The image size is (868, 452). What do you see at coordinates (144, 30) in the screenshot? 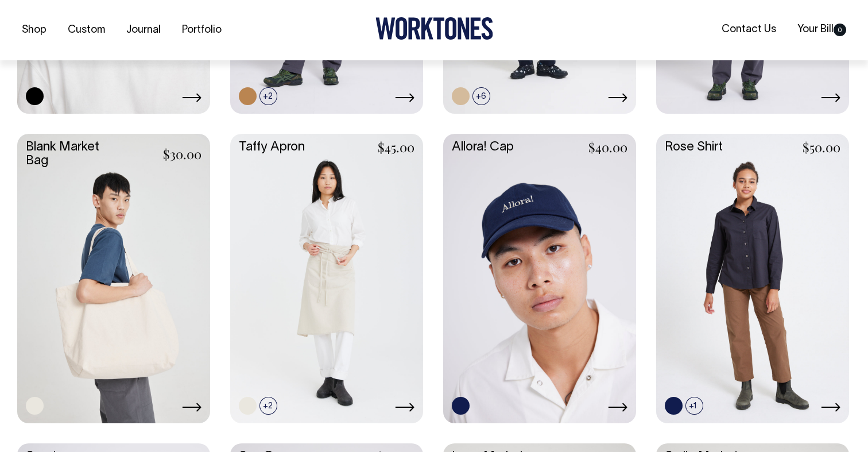
I see `a: Journal` at bounding box center [144, 30].